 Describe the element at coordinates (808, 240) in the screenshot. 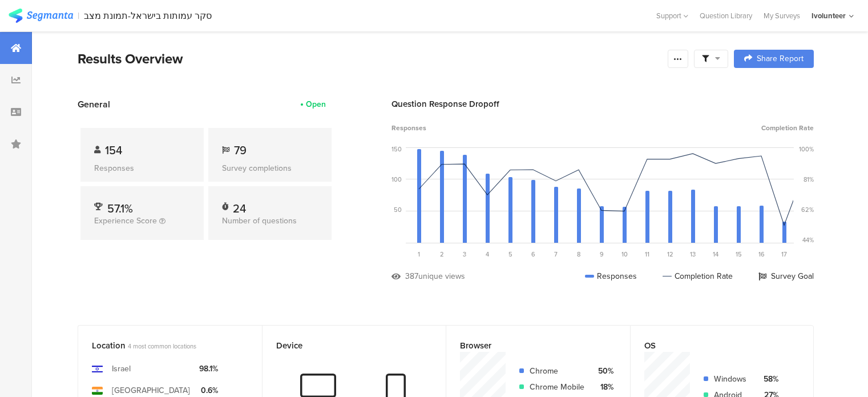

I see `div: 44%` at that location.